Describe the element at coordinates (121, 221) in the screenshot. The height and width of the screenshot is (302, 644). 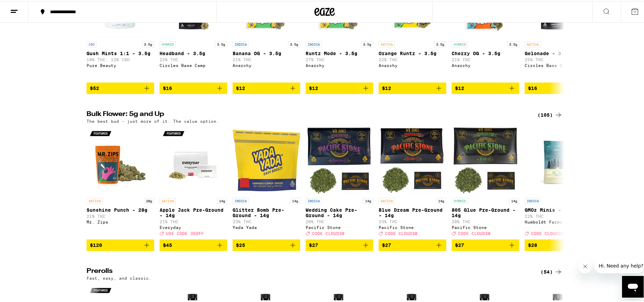
I see `div: Mr. Zips` at that location.